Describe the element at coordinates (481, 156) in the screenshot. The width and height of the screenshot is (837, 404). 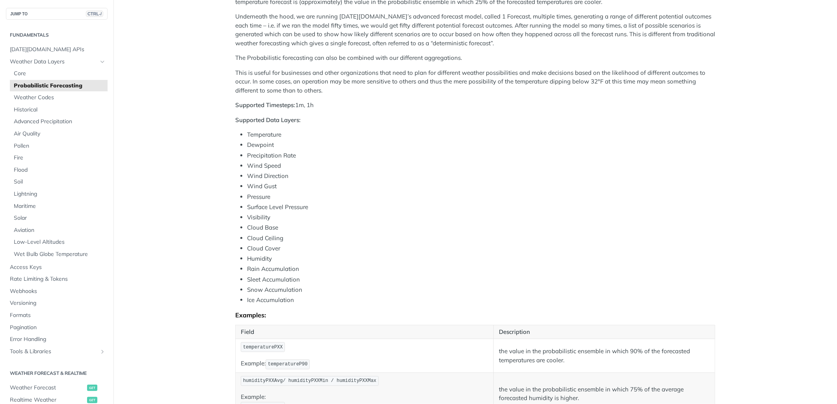
I see `li: Precipitation Rate` at that location.